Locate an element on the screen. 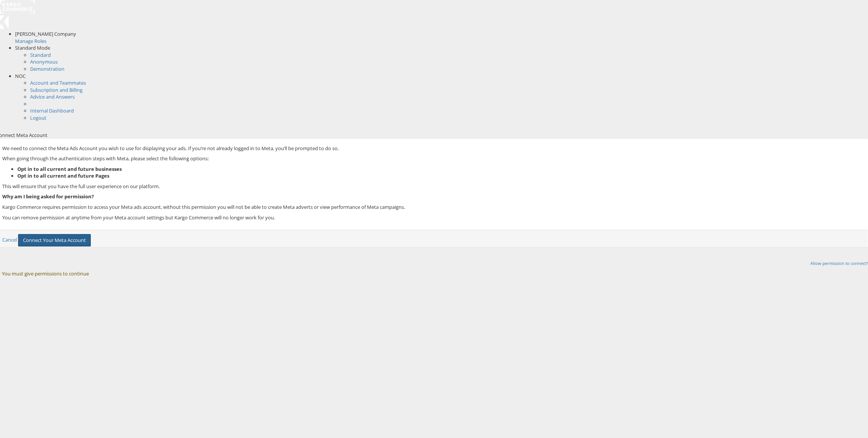  p: Kargo Commerce requires permission to access your Meta ads account, without this permission you w... is located at coordinates (432, 207).